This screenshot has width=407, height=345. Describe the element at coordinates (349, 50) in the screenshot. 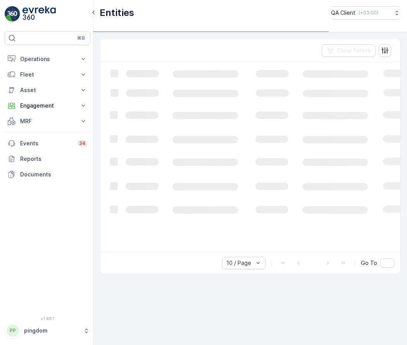

I see `button: Clear Filters` at that location.